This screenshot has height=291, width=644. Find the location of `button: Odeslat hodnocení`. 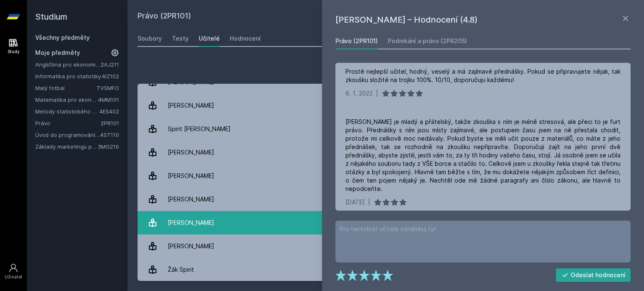

button: Odeslat hodnocení is located at coordinates (593, 275).